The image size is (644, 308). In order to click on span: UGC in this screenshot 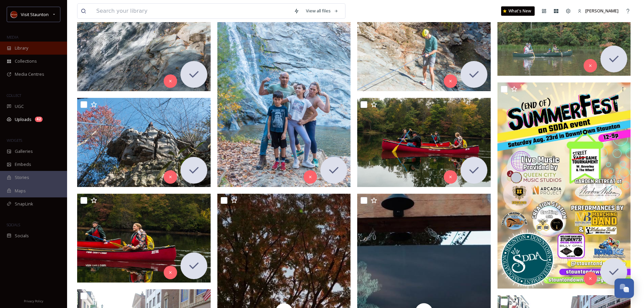, I will do `click(19, 107)`.